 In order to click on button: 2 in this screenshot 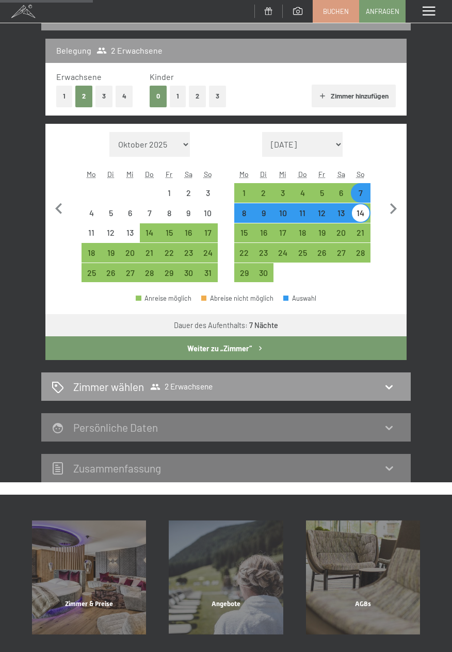, I will do `click(84, 96)`.